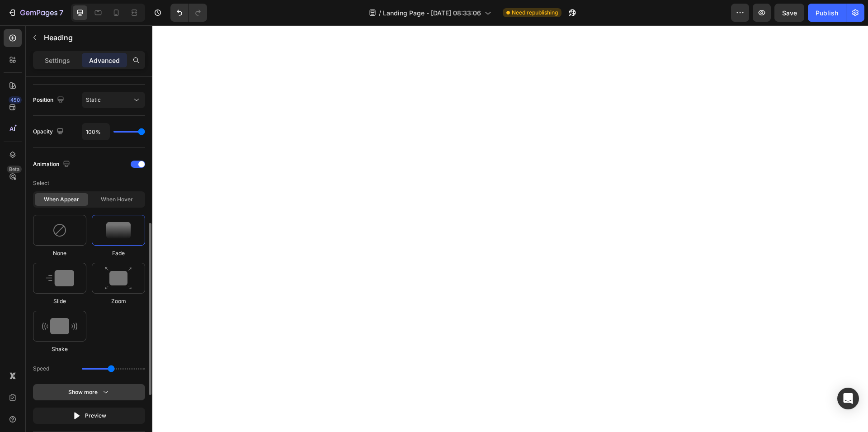 The height and width of the screenshot is (432, 868). Describe the element at coordinates (113, 100) in the screenshot. I see `button: Static` at that location.